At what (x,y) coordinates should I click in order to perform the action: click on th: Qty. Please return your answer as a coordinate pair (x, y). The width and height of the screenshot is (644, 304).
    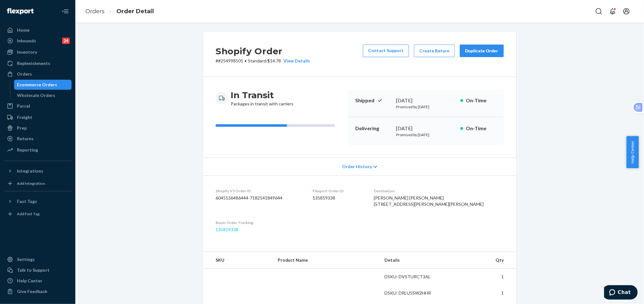
    Looking at the image, I should click on (483, 260).